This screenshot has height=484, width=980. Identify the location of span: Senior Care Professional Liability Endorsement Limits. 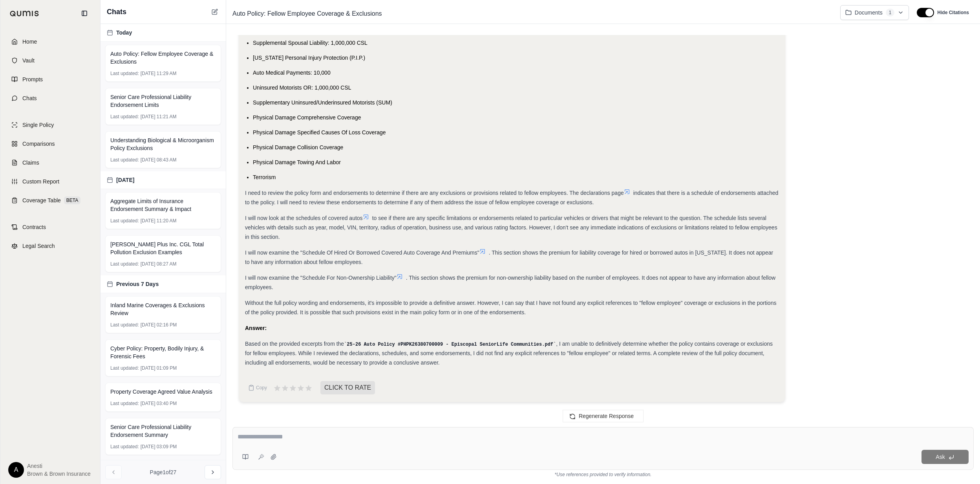
(163, 101).